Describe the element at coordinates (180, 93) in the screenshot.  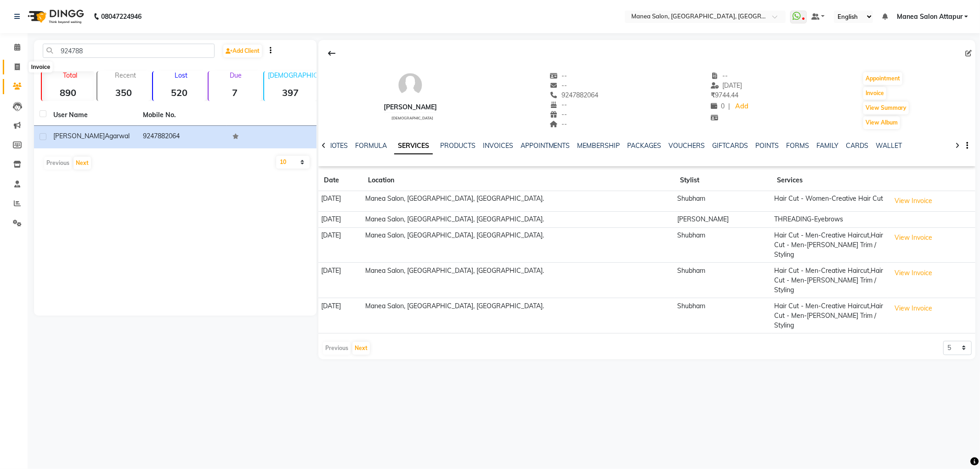
I see `strong: 520` at that location.